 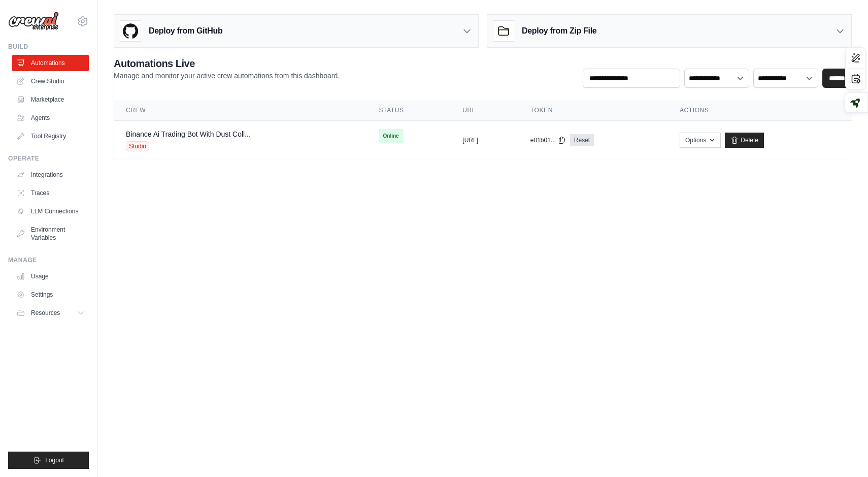 I want to click on img: GitHub Logo, so click(x=131, y=31).